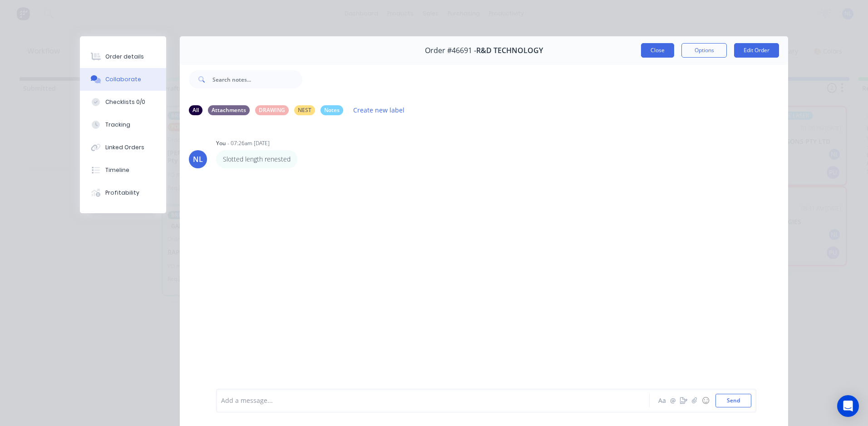 This screenshot has width=868, height=426. I want to click on div: Notes, so click(332, 110).